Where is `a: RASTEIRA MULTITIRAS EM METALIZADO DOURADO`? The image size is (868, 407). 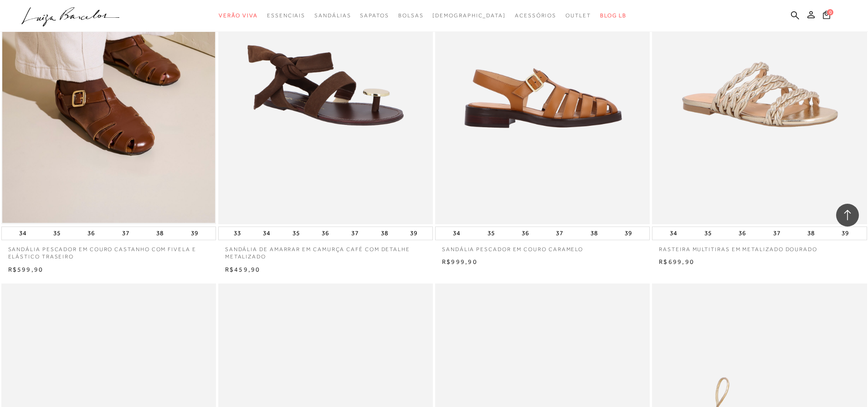 a: RASTEIRA MULTITIRAS EM METALIZADO DOURADO is located at coordinates (759, 247).